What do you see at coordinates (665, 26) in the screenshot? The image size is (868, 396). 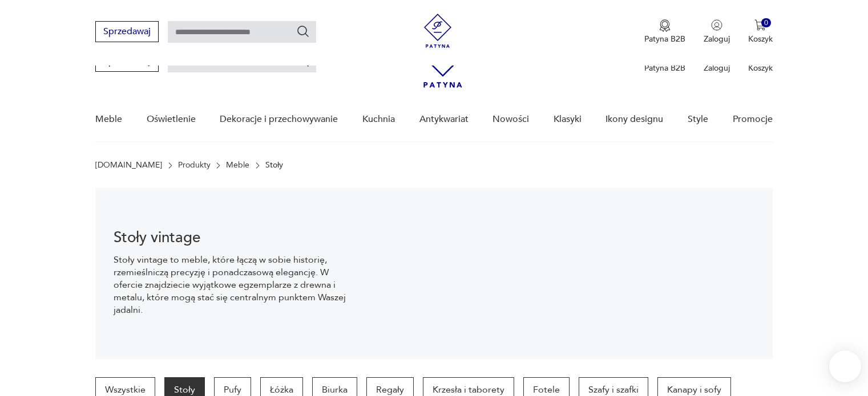 I see `img: Ikona medalu` at bounding box center [665, 26].